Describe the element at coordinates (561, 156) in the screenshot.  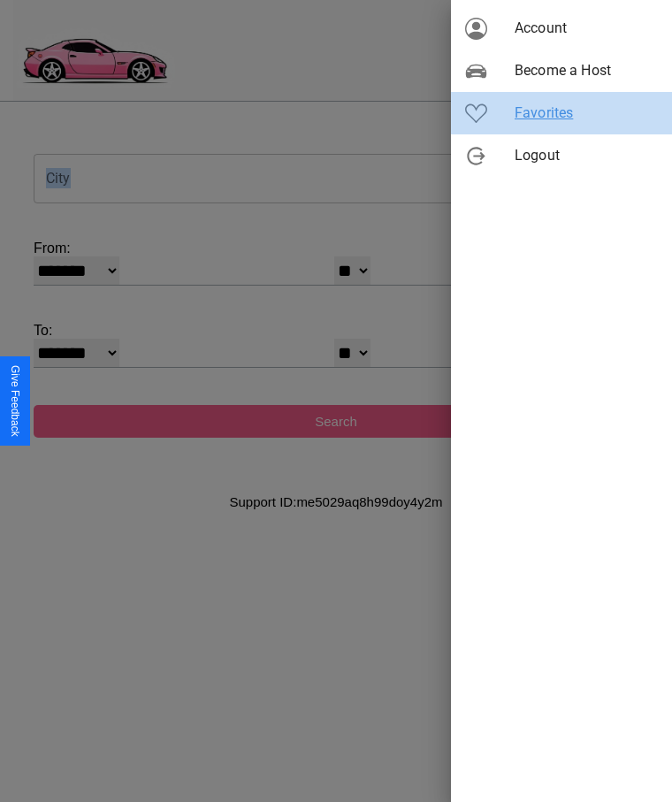
I see `div: Logout` at that location.